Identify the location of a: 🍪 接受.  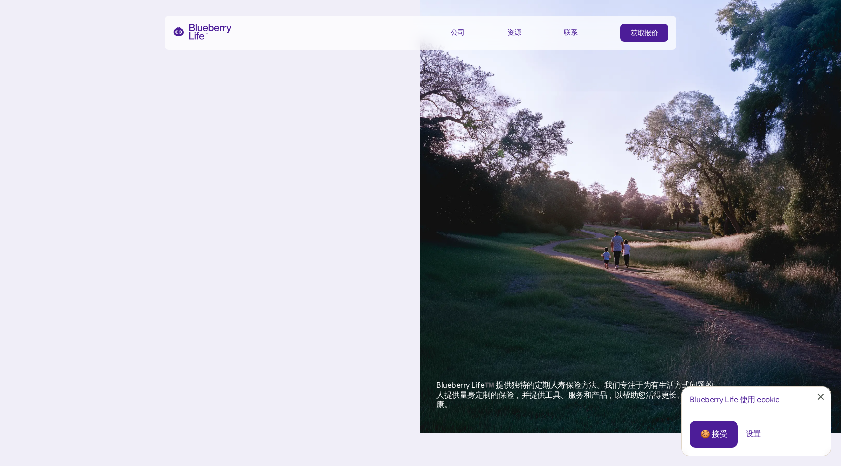
(714, 435).